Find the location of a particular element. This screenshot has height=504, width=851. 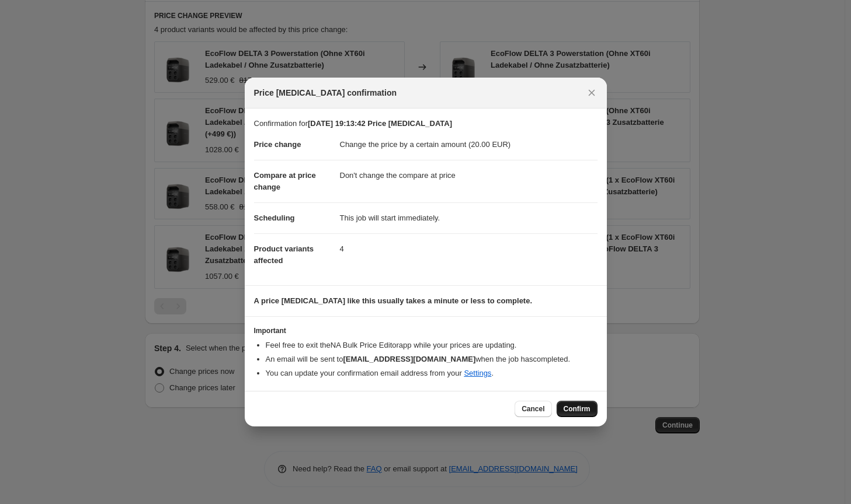

p: Confirmation for is located at coordinates (425, 124).